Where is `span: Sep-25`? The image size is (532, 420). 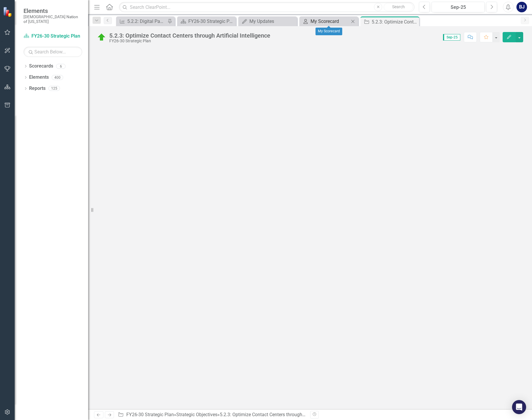 span: Sep-25 is located at coordinates (452, 37).